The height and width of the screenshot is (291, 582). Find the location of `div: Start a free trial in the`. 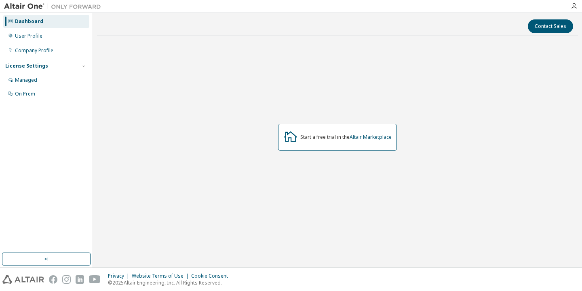

div: Start a free trial in the is located at coordinates (346, 137).